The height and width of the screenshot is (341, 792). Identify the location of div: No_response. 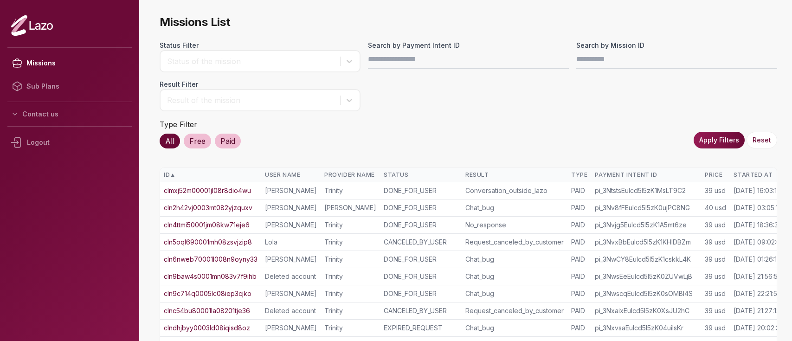
(514, 225).